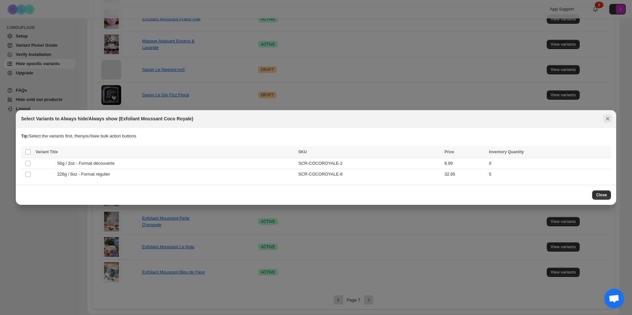  Describe the element at coordinates (449, 152) in the screenshot. I see `span: Price` at that location.